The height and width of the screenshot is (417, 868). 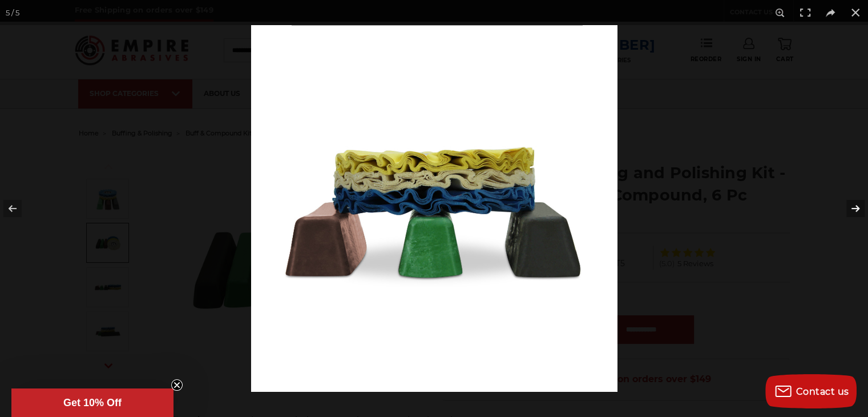 What do you see at coordinates (434, 208) in the screenshot?
I see `img: SS_Airway_Buffing_and_Polishing_Kit_8_Inch__91991.1634319986.jpg` at bounding box center [434, 208].